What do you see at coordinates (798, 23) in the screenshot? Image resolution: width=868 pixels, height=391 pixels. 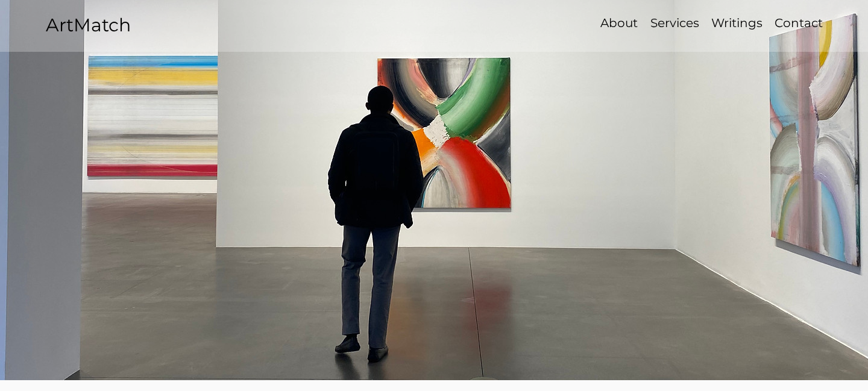 I see `a: Contact` at bounding box center [798, 23].